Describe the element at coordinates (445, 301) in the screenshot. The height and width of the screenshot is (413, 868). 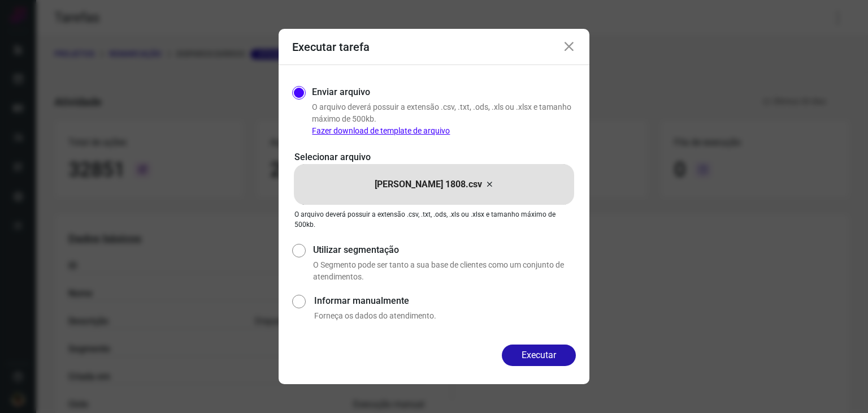
I see `label: Informar manualmente` at that location.